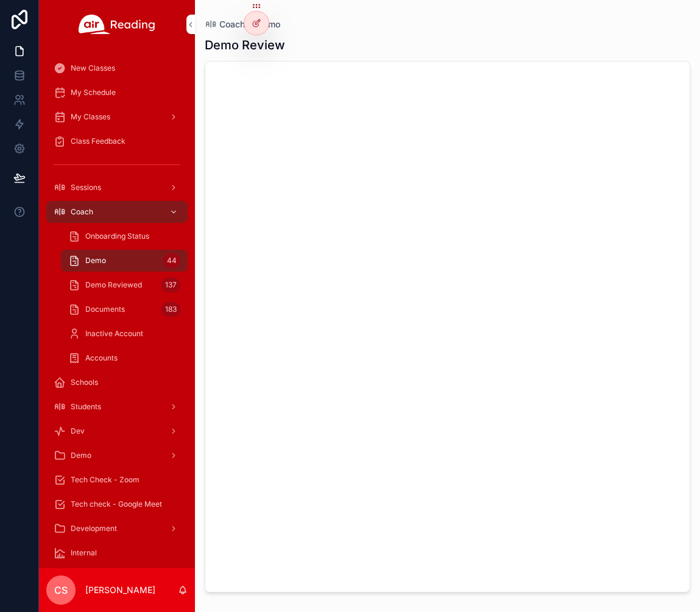  I want to click on span: Students, so click(86, 406).